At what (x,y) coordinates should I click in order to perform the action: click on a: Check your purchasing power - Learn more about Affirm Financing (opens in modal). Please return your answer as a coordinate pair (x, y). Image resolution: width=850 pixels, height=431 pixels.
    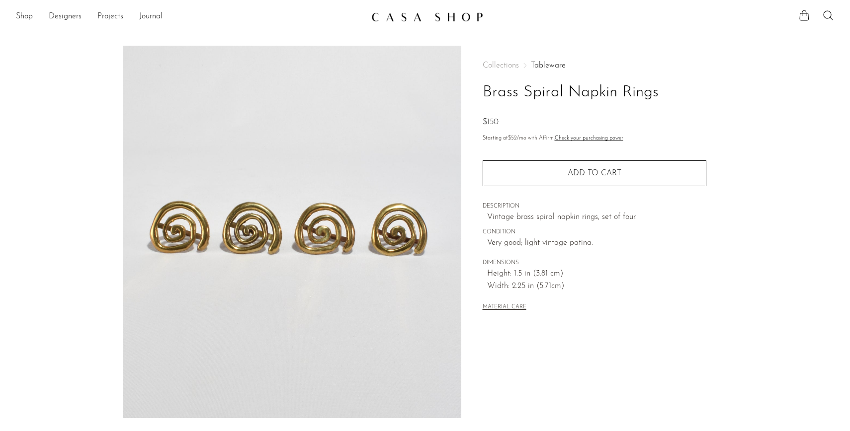
    Looking at the image, I should click on (589, 138).